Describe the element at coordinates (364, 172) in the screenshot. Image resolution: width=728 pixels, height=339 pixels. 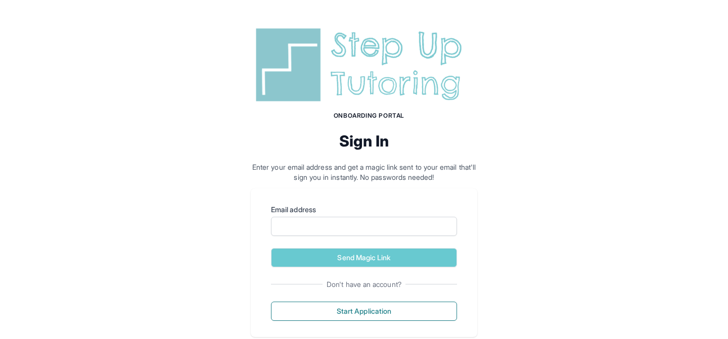
I see `p: Enter your email address and get a magic link sent to your email that'll sign you in instantly. N...` at that location.